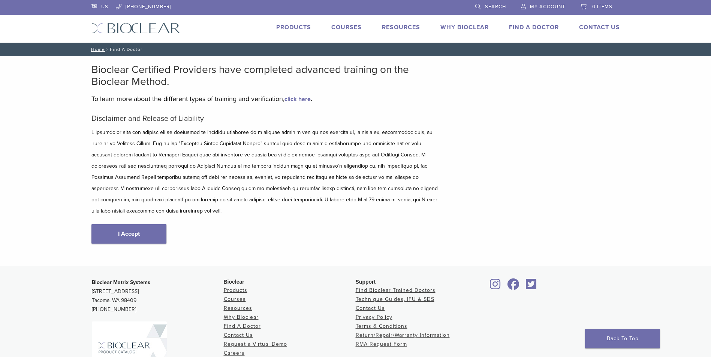  What do you see at coordinates (395, 299) in the screenshot?
I see `a: Technique Guides, IFU & SDS` at bounding box center [395, 299].